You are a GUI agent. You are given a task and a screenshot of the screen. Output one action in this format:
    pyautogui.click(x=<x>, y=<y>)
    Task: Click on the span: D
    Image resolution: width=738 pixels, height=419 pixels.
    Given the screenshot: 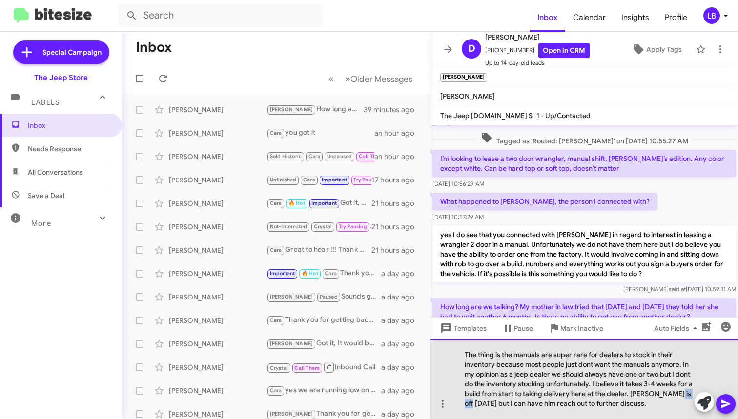 What is the action you would take?
    pyautogui.click(x=471, y=49)
    